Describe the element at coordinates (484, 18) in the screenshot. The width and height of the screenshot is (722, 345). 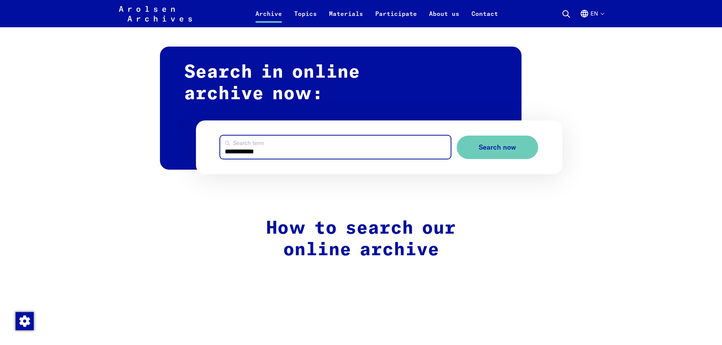
I see `a: Contact` at that location.